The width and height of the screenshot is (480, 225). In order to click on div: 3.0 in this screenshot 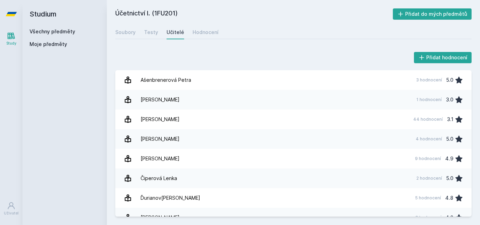, I will do `click(449, 100)`.